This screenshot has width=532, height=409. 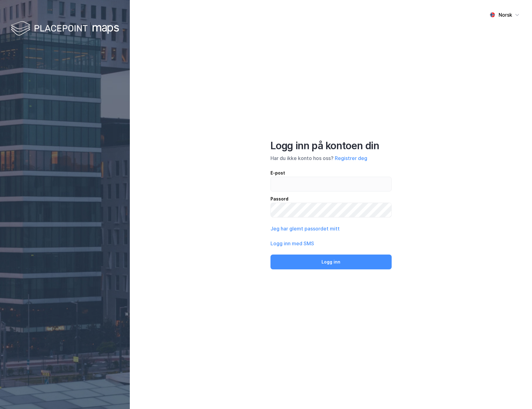 I want to click on button: Jeg har glemt passordet mitt, so click(x=305, y=229).